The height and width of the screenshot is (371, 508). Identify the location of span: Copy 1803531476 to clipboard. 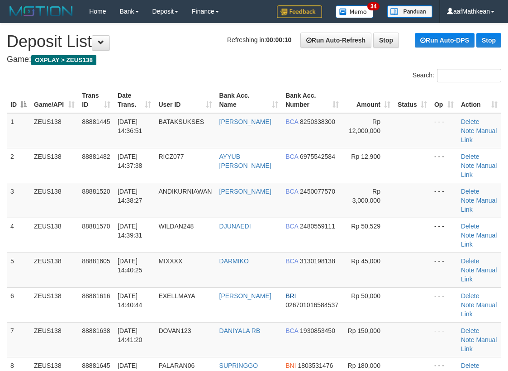
(316, 366).